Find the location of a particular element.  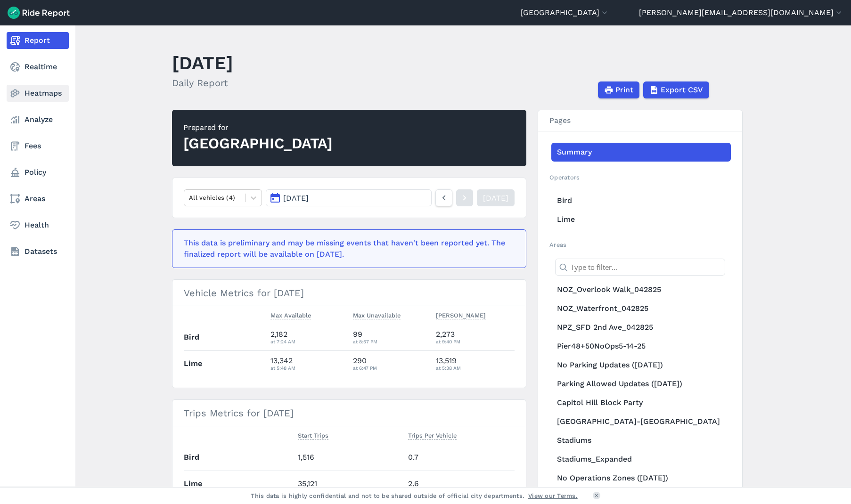

button: Print is located at coordinates (619, 90).